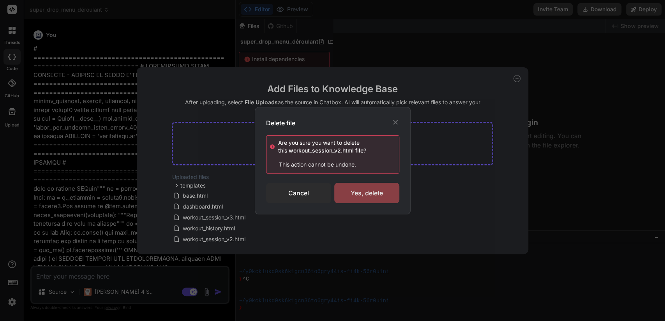 Image resolution: width=665 pixels, height=321 pixels. What do you see at coordinates (339, 147) in the screenshot?
I see `div: Are you sure you want to delete this ?` at bounding box center [339, 147].